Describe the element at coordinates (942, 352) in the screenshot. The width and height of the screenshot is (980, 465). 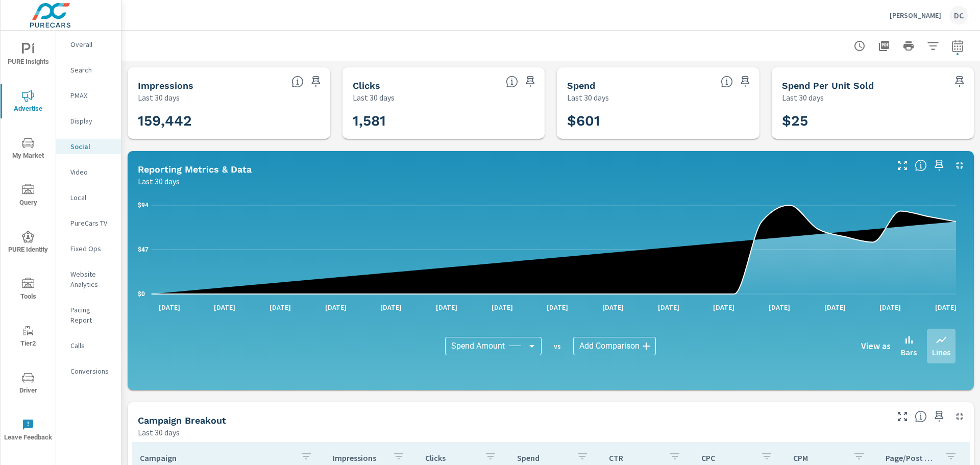
I see `p: Lines` at that location.